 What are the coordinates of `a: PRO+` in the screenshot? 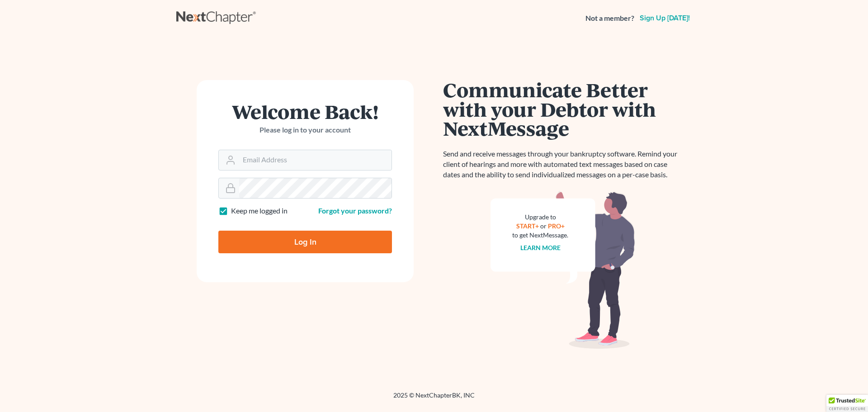 It's located at (556, 225).